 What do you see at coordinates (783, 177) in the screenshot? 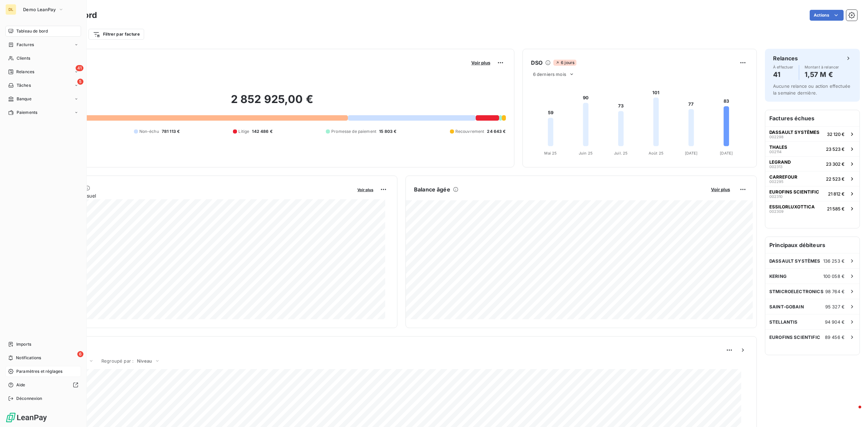
I see `span: CARREFOUR` at bounding box center [783, 177].